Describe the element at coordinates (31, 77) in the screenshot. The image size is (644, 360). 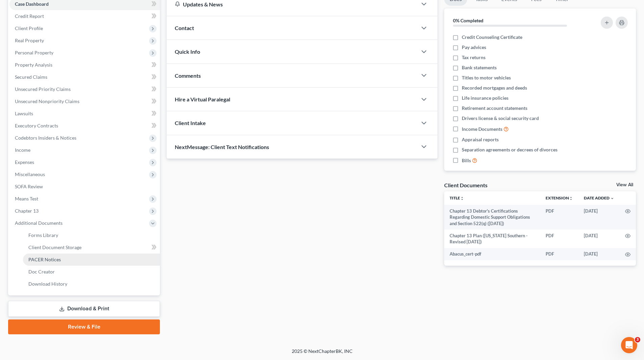
I see `span: Secured Claims` at that location.